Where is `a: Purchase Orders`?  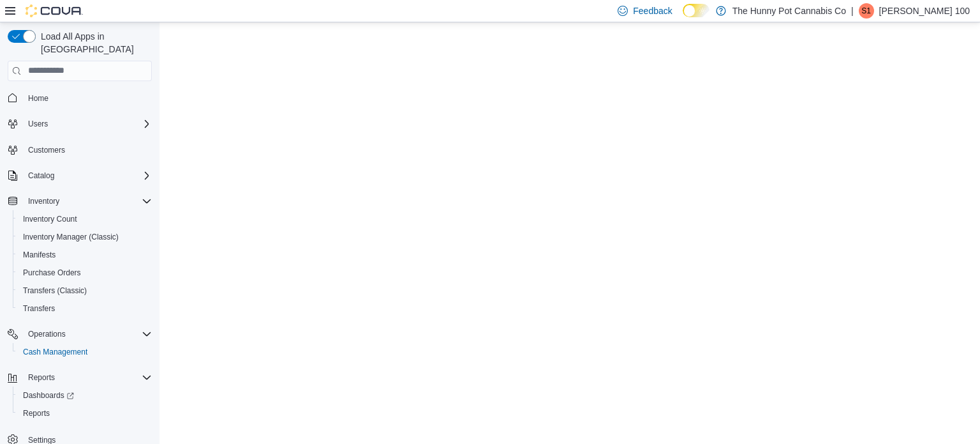
a: Purchase Orders is located at coordinates (51, 273).